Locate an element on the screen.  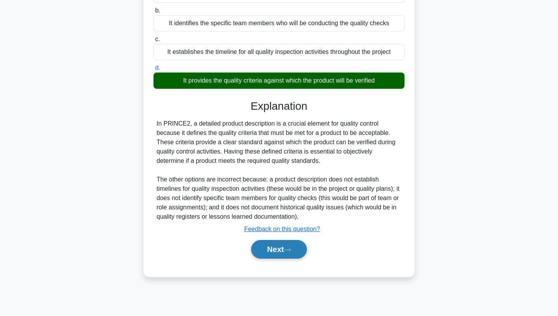
div: It identifies the specific team members who will be conducting the quality checks is located at coordinates (279, 23).